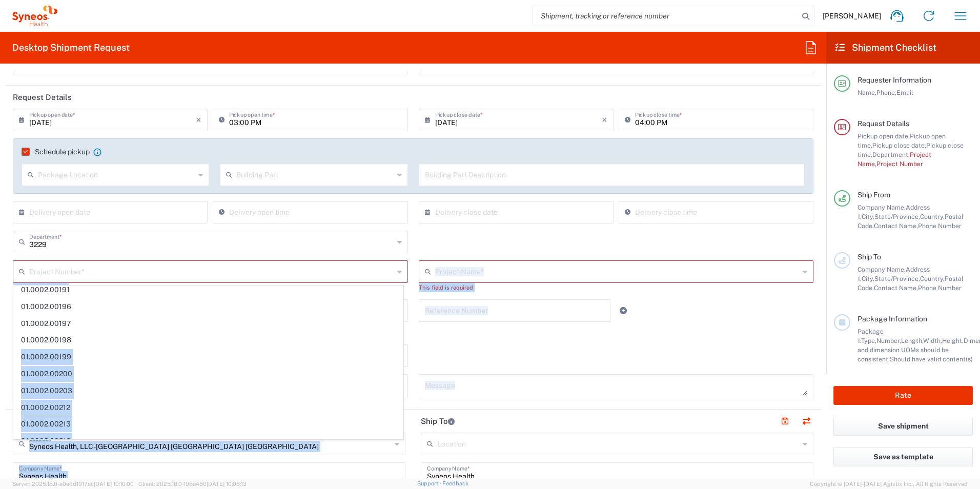 The width and height of the screenshot is (980, 489). What do you see at coordinates (883, 124) in the screenshot?
I see `span: Request Details` at bounding box center [883, 124].